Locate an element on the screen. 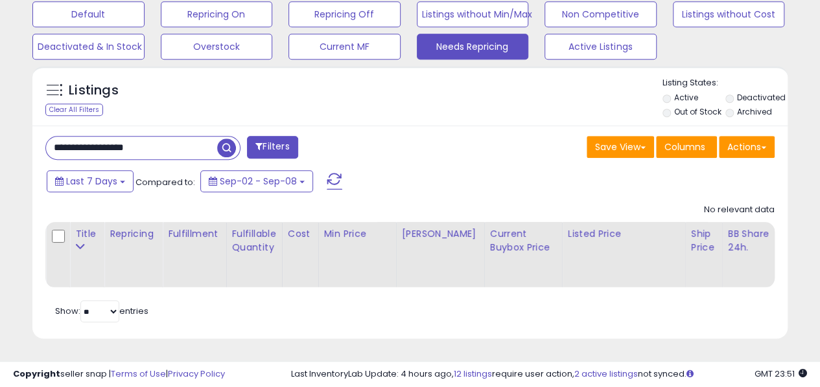 The width and height of the screenshot is (820, 387). button: Listings without Min/Max is located at coordinates (472, 14).